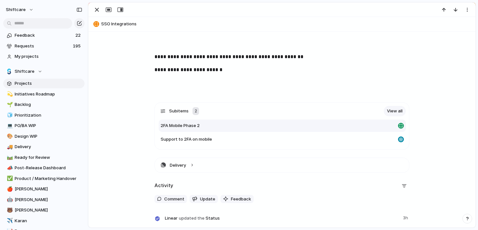 The width and height of the screenshot is (478, 230). What do you see at coordinates (48, 84) in the screenshot?
I see `span: Projects` at bounding box center [48, 84].